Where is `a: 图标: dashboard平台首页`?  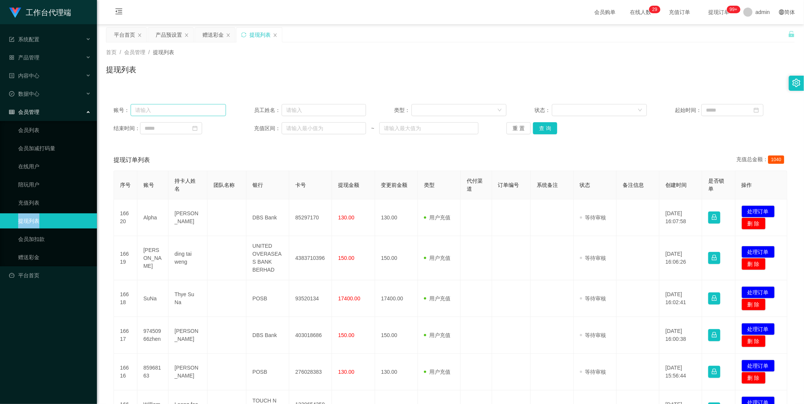 a: 图标: dashboard平台首页 is located at coordinates (50, 276).